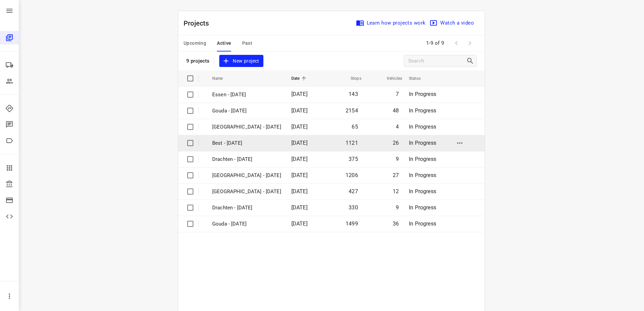  I want to click on span: 1499, so click(352, 223).